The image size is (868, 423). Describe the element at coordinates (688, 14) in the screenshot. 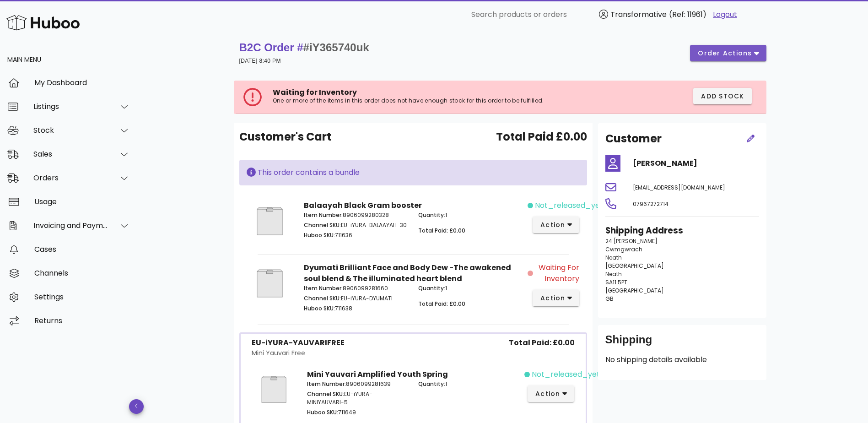

I see `span: (Ref: 11961)` at that location.